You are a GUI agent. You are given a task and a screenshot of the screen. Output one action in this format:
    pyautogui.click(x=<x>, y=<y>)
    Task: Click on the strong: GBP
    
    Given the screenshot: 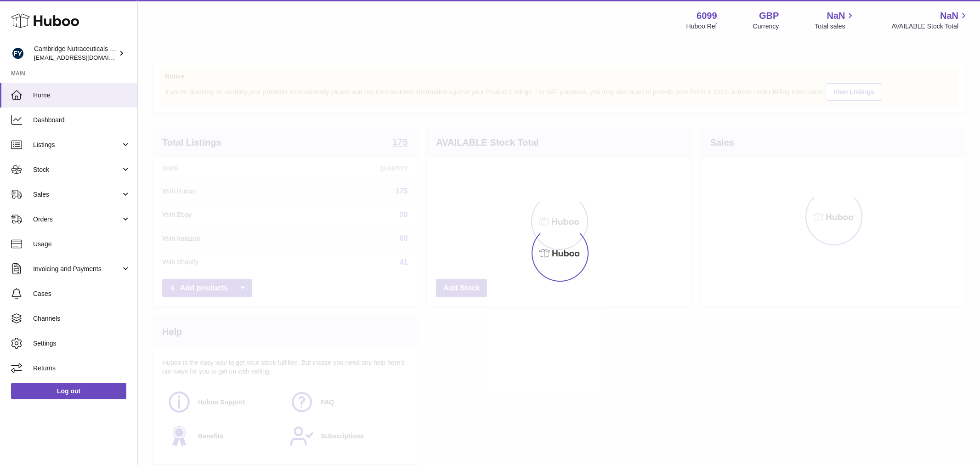 What is the action you would take?
    pyautogui.click(x=769, y=16)
    